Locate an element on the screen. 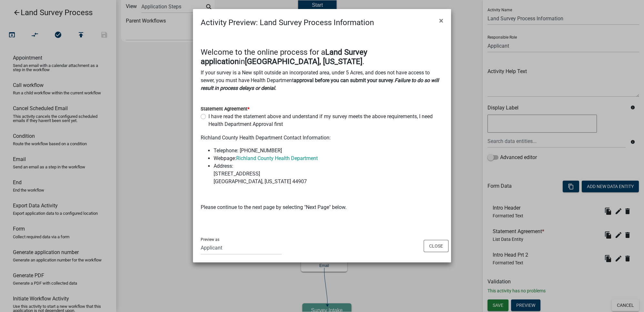  a: Richland County Health Department is located at coordinates (277, 159).